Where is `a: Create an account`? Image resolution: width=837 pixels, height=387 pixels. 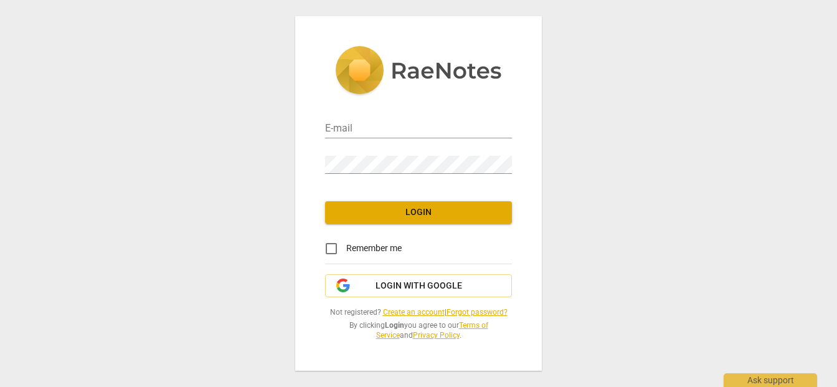
a: Create an account is located at coordinates (414, 312).